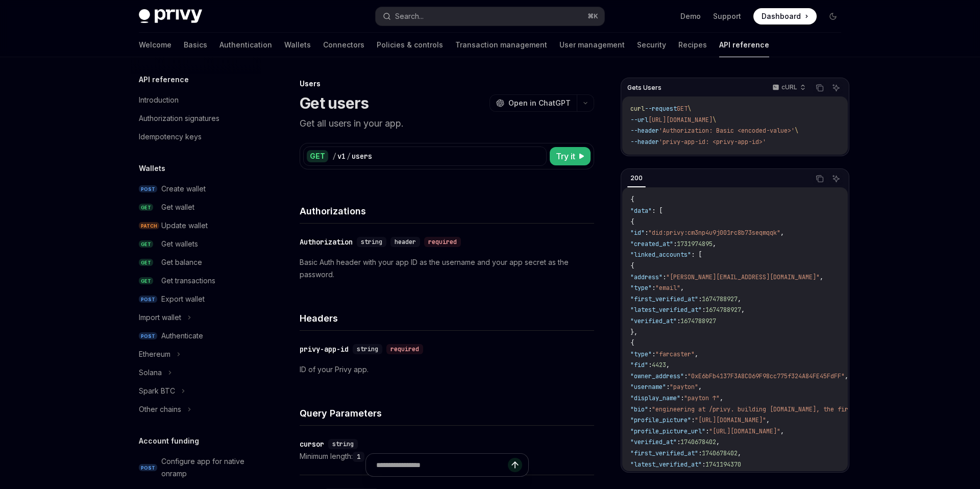 This screenshot has height=489, width=980. Describe the element at coordinates (447, 123) in the screenshot. I see `p: Get all users in your app.` at that location.